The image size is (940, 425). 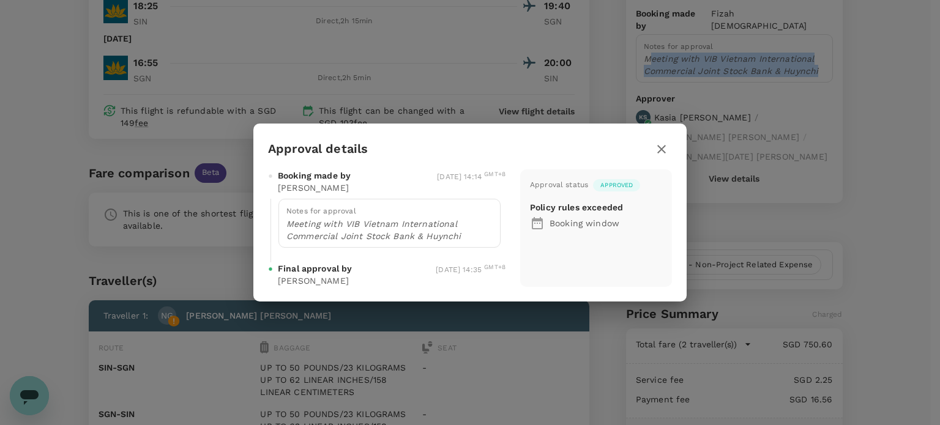 I want to click on h3: Approval details, so click(x=317, y=149).